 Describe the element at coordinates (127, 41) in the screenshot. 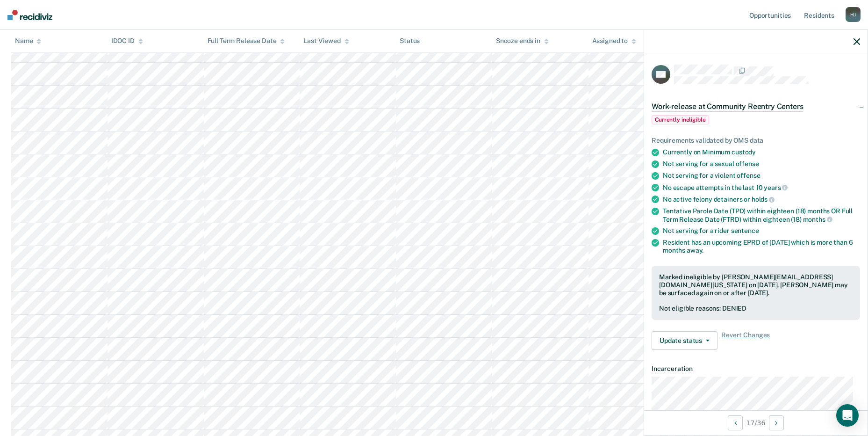

I see `div: IDOC ID` at that location.